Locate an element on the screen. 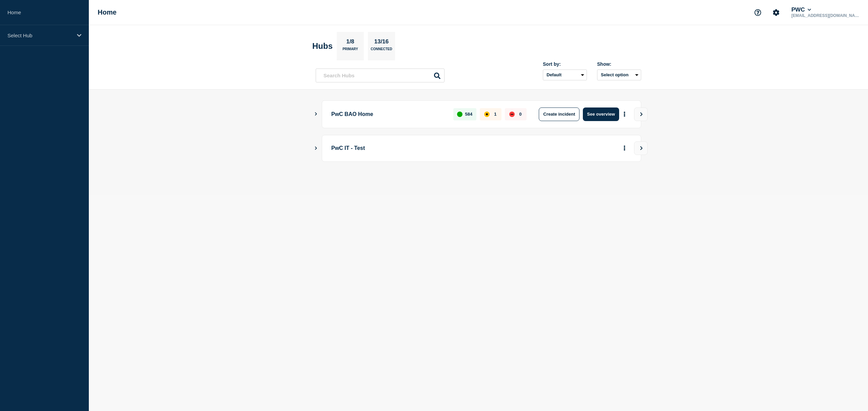  input: Search Hubs is located at coordinates (381, 75).